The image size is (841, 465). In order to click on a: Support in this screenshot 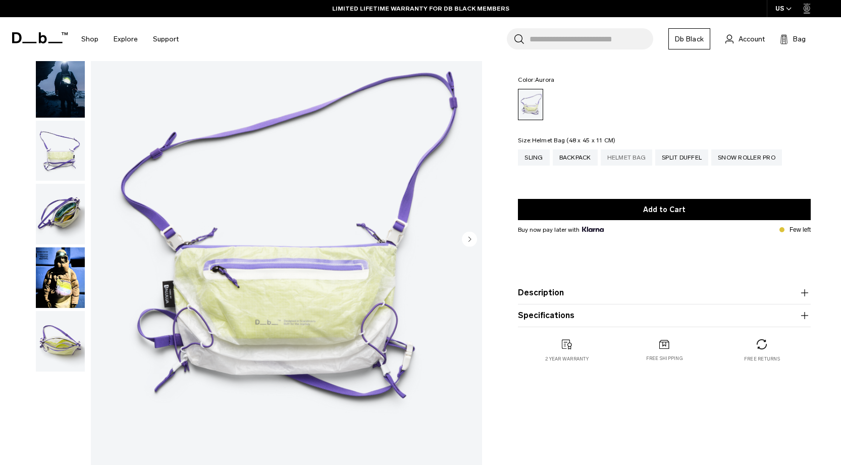, I will do `click(166, 39)`.